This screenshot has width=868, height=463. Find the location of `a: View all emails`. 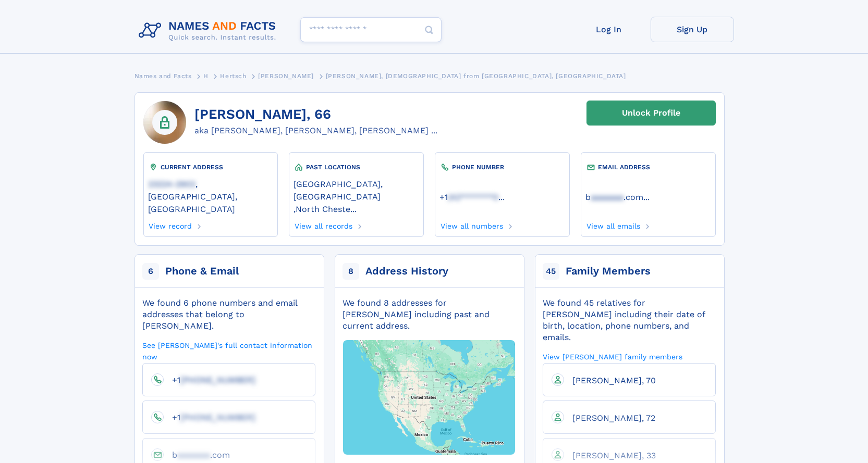

a: View all emails is located at coordinates (613, 225).